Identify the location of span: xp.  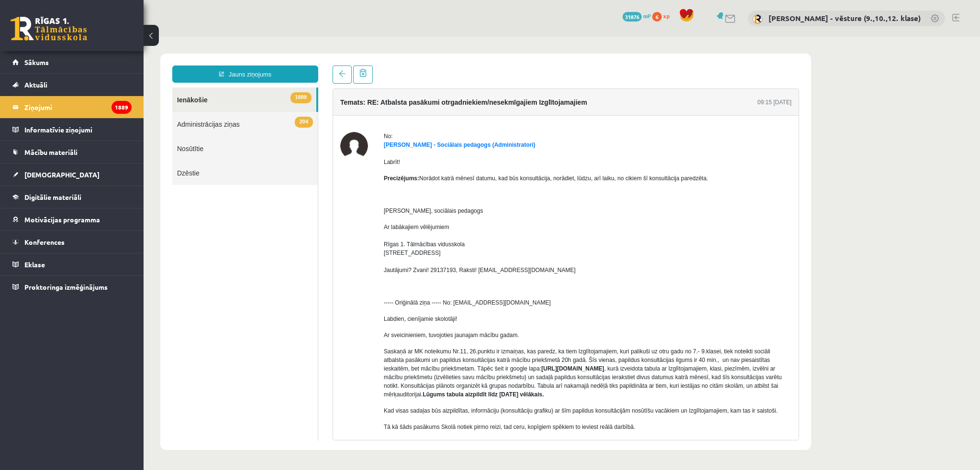
(666, 16).